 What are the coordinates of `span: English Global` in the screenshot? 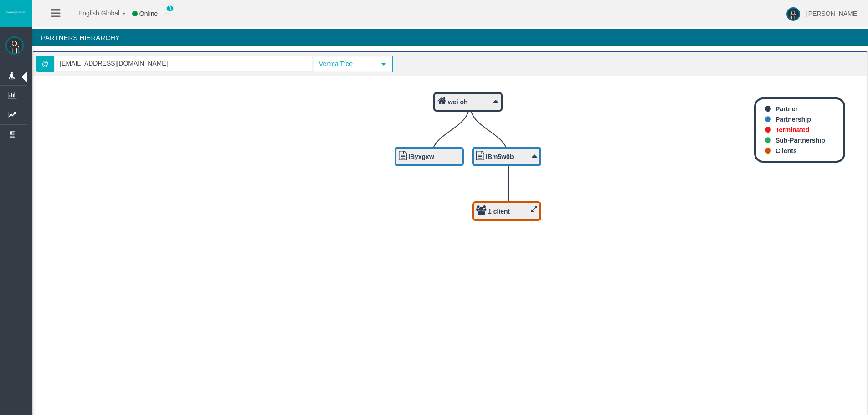 It's located at (93, 13).